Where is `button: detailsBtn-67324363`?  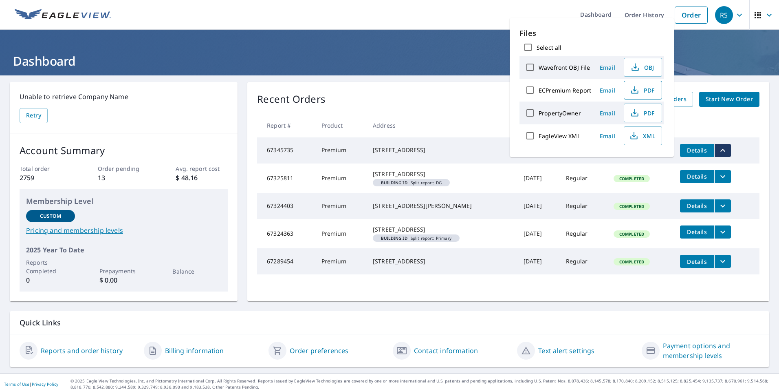
button: detailsBtn-67324363 is located at coordinates (697, 232).